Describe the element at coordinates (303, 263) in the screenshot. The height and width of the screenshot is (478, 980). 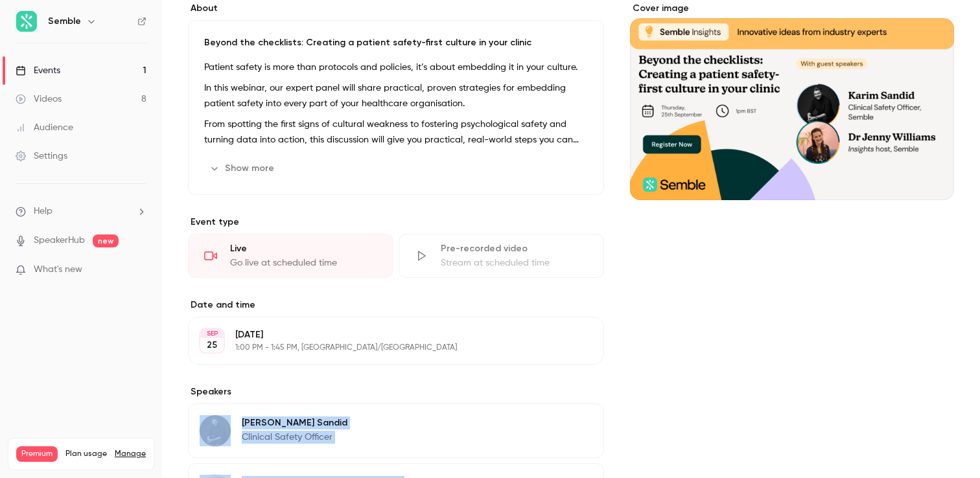
I see `div: Go live at scheduled time` at that location.